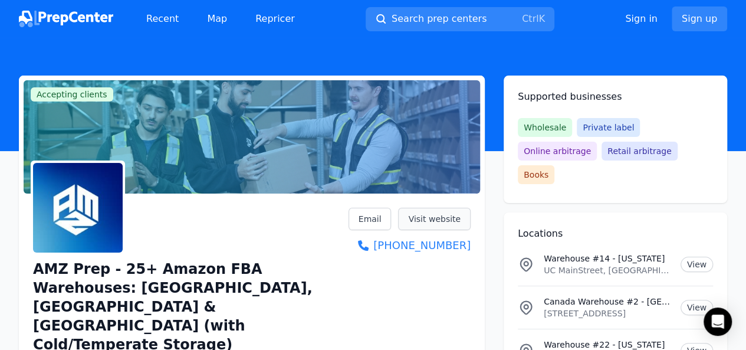 This screenshot has height=350, width=746. Describe the element at coordinates (434, 219) in the screenshot. I see `a: Visit website` at that location.